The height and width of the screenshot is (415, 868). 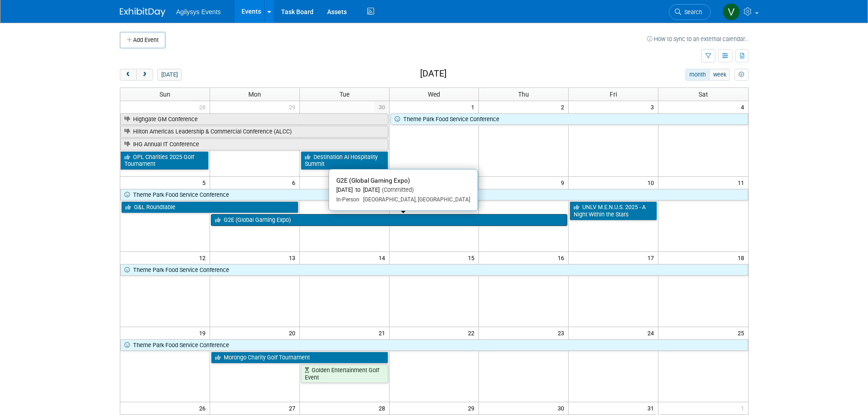 I want to click on span: 2, so click(x=564, y=107).